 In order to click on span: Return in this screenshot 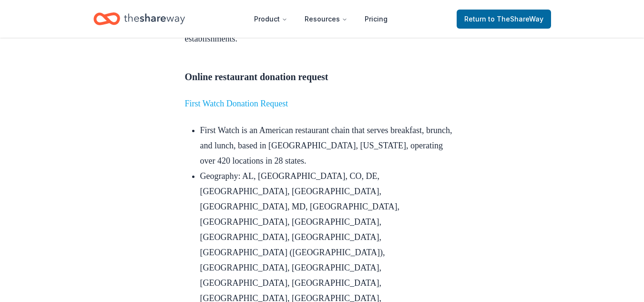, I will do `click(504, 19)`.